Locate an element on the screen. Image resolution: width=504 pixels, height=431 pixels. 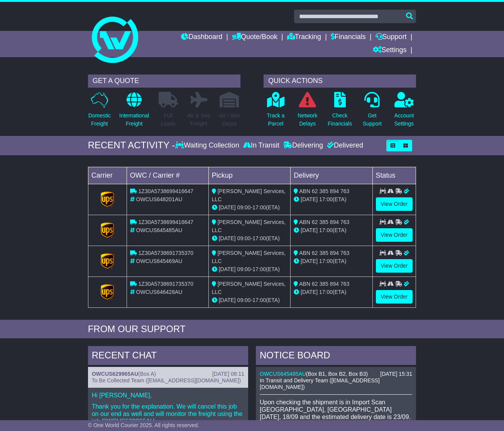
td: Carrier is located at coordinates (108, 175).